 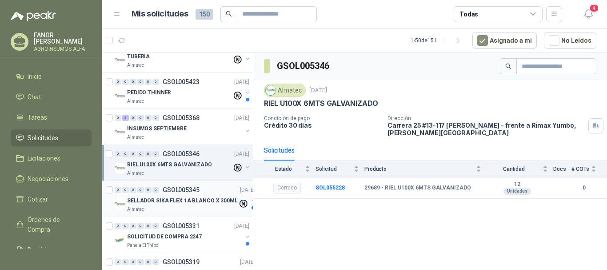 What do you see at coordinates (284, 168) in the screenshot?
I see `th: Estado` at bounding box center [284, 168].